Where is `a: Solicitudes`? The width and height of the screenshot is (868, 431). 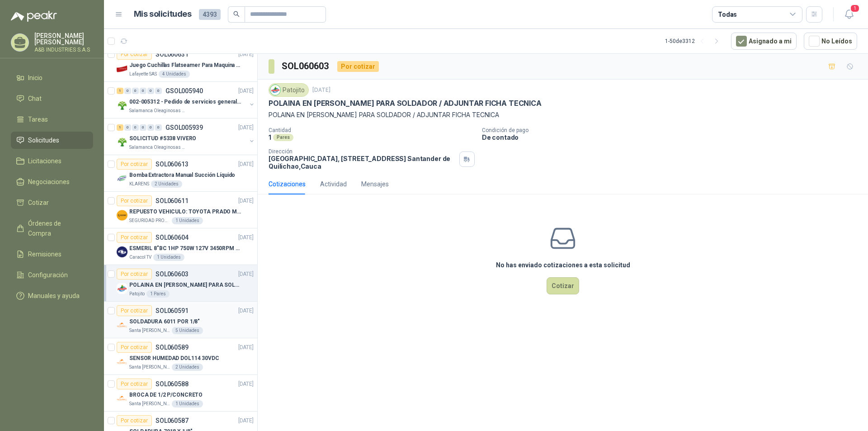
a: Solicitudes is located at coordinates (52, 140).